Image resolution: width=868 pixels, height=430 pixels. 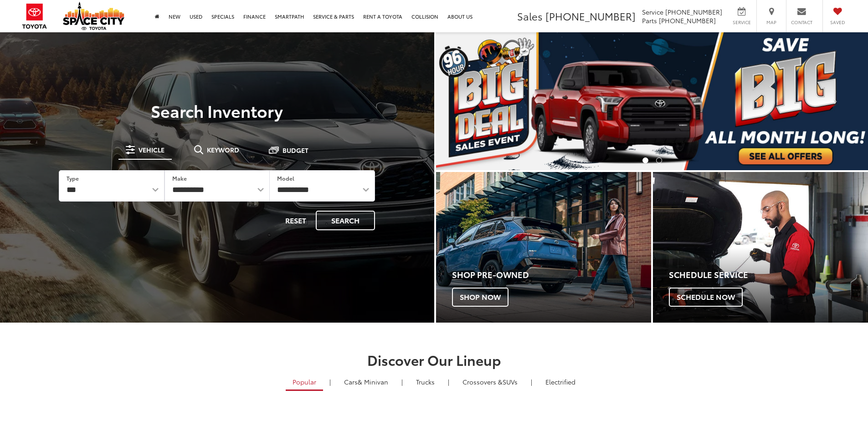 I want to click on a: Shop Pre-Owned Shop Now, so click(x=544, y=247).